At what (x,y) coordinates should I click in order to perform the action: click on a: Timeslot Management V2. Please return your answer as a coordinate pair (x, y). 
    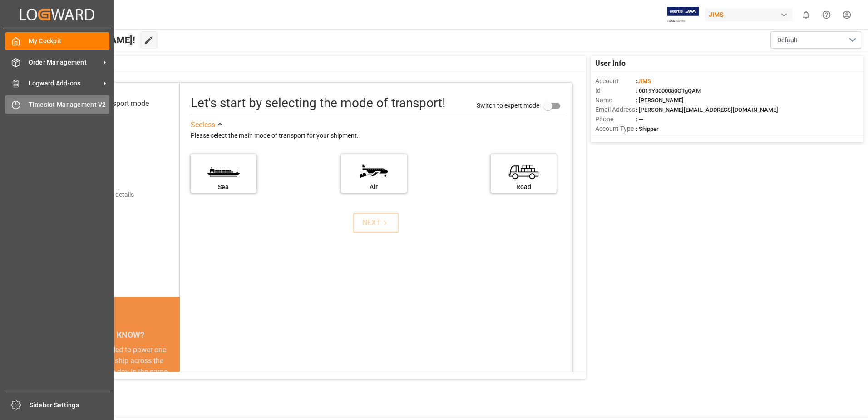
    Looking at the image, I should click on (57, 104).